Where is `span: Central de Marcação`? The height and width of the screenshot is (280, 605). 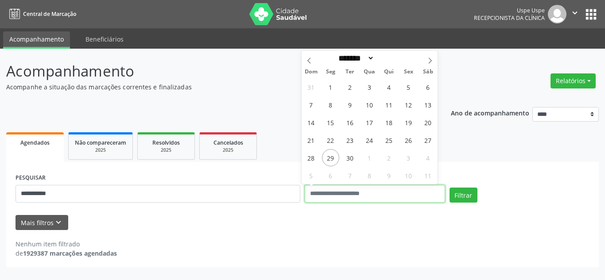 span: Central de Marcação is located at coordinates (50, 14).